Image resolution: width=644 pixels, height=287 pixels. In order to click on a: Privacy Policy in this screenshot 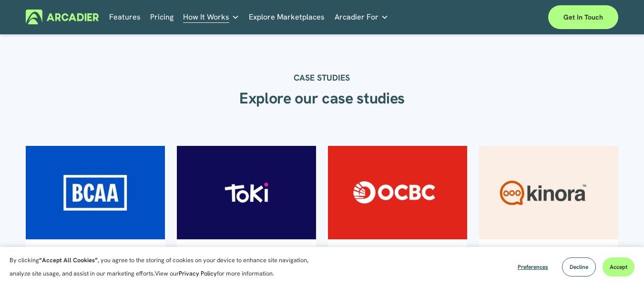, I will do `click(198, 273)`.